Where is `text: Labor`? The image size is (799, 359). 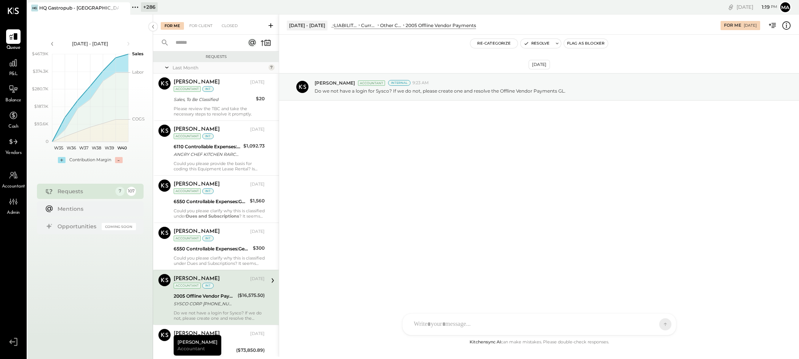 text: Labor is located at coordinates (138, 72).